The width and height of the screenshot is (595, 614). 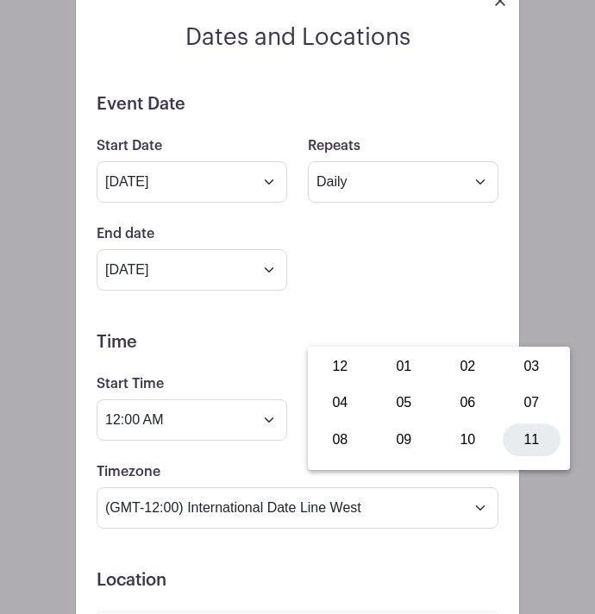 I want to click on input: Pick date, so click(x=191, y=270).